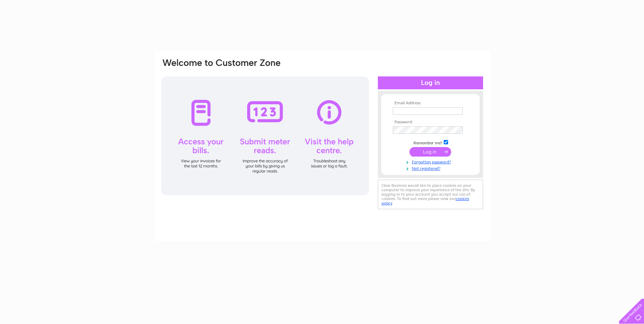 This screenshot has height=324, width=644. I want to click on a: Not registered?, so click(431, 168).